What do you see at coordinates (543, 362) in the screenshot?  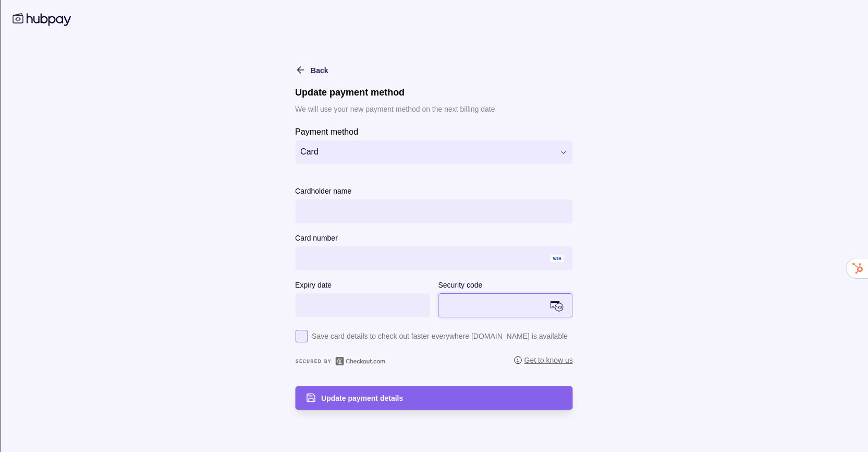 I see `button: Get to know us` at bounding box center [543, 362].